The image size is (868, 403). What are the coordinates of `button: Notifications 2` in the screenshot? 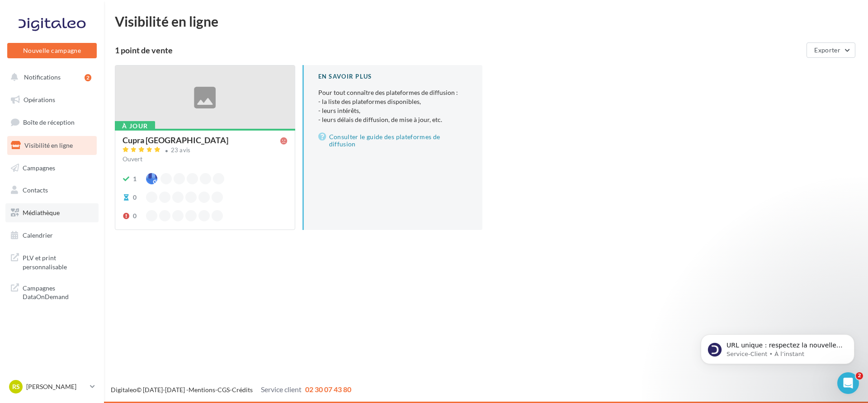 It's located at (50, 77).